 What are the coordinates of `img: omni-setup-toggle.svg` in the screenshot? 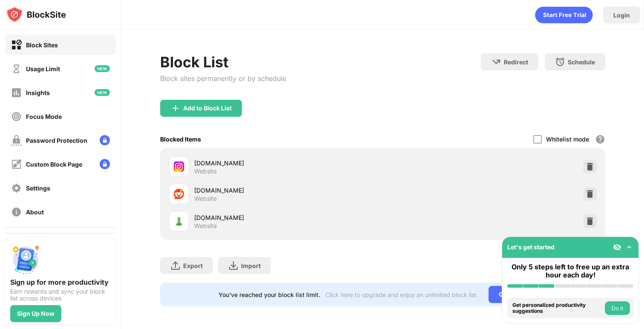 It's located at (629, 247).